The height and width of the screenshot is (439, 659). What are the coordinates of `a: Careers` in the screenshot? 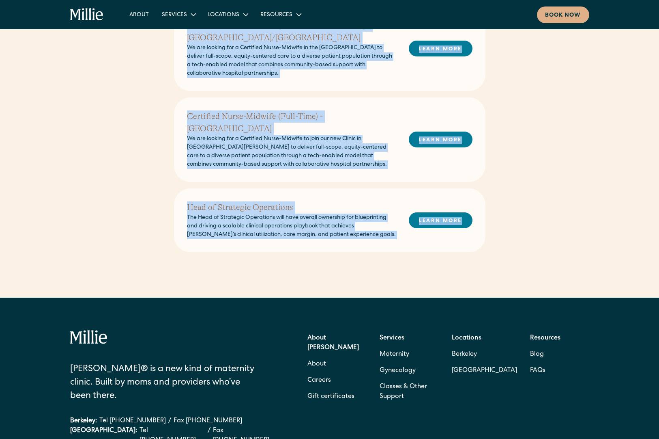 It's located at (319, 380).